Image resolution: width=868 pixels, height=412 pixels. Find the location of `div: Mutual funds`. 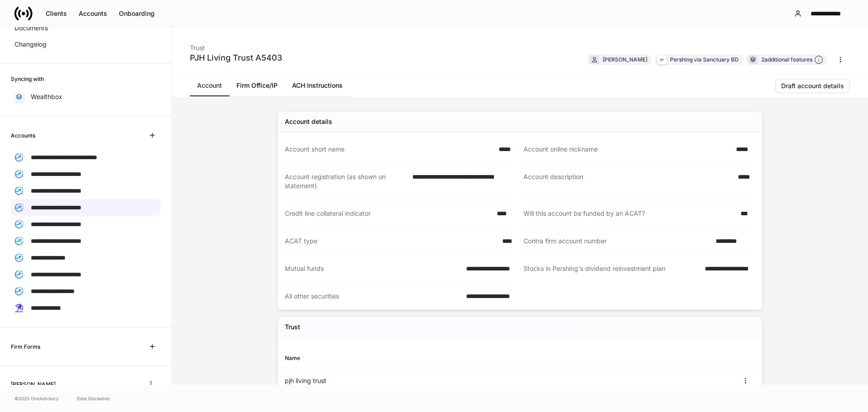

div: Mutual funds is located at coordinates (373, 269).